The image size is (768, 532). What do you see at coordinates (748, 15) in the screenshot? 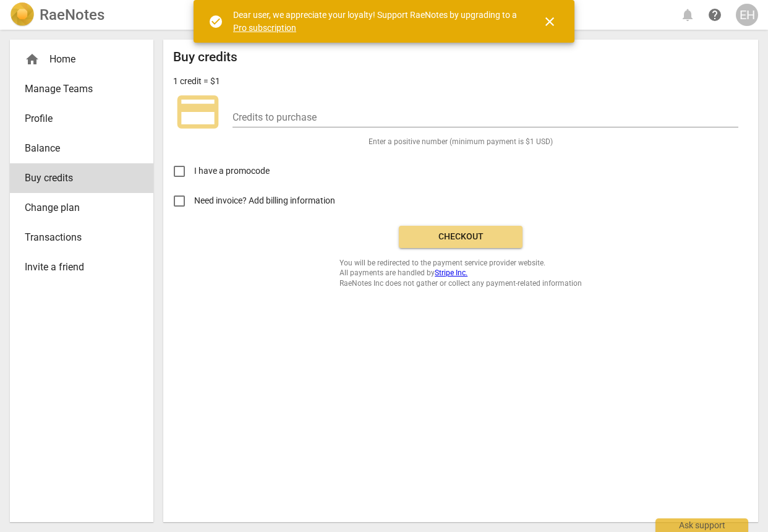
I see `button: EH` at bounding box center [748, 15].